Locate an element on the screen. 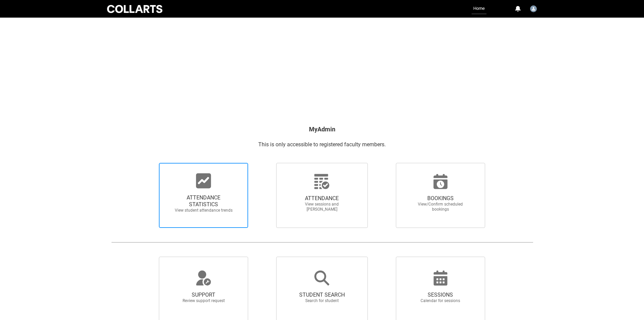 This screenshot has width=644, height=320. span: SESSIONS is located at coordinates (440, 295).